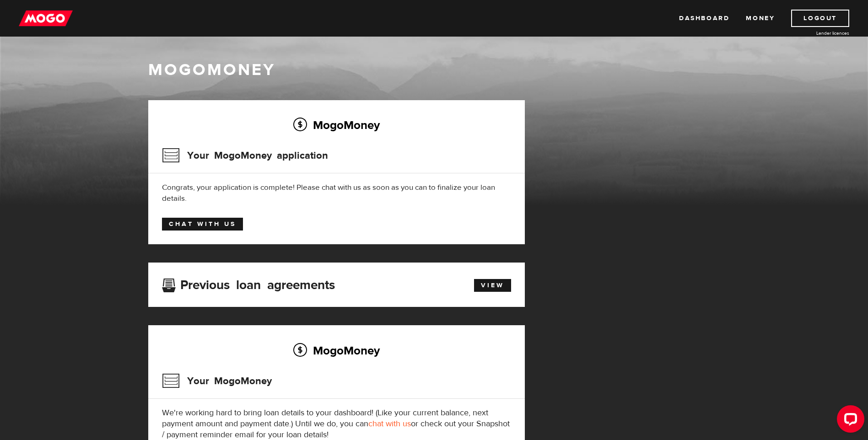  I want to click on img: mogo_logo-11ee424be714fa7cbb0f0f49df9e16ec.png, so click(45, 18).